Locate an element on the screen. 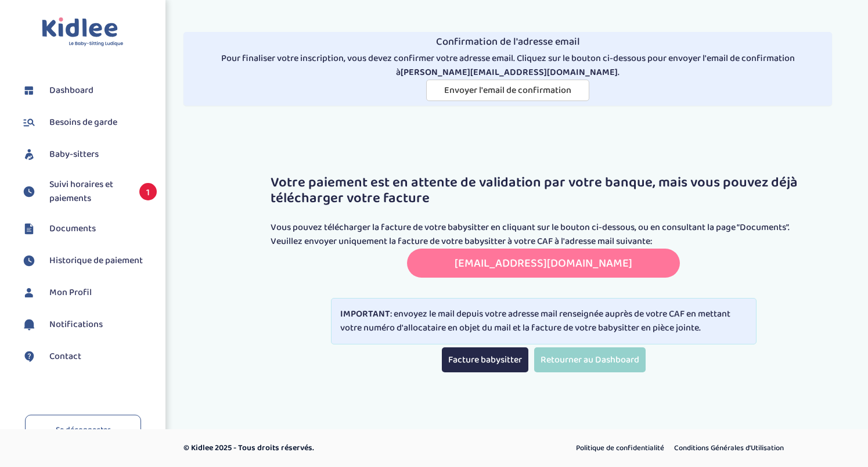  span: Mon Profil is located at coordinates (70, 293).